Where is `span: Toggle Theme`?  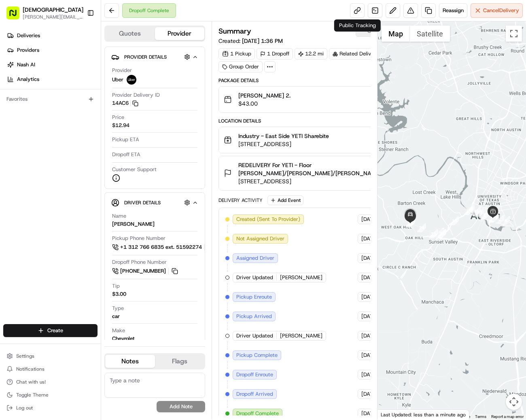 span: Toggle Theme is located at coordinates (32, 395).